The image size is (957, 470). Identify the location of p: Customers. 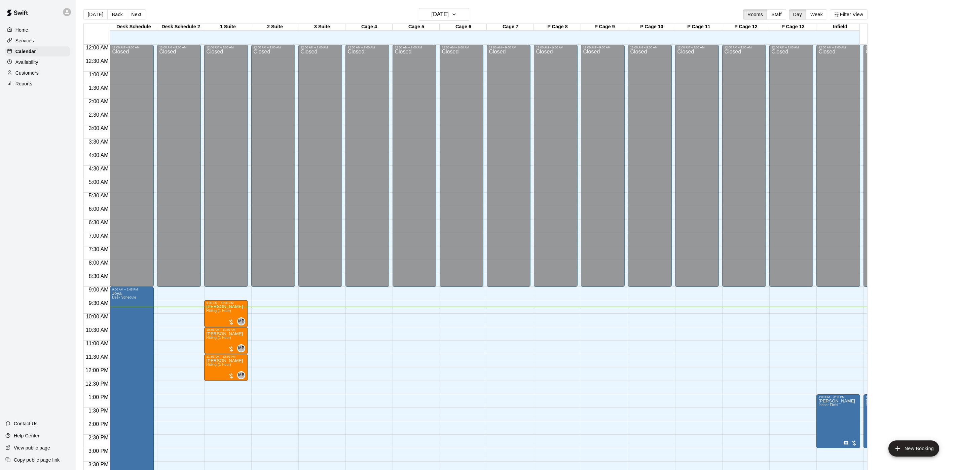
(27, 73).